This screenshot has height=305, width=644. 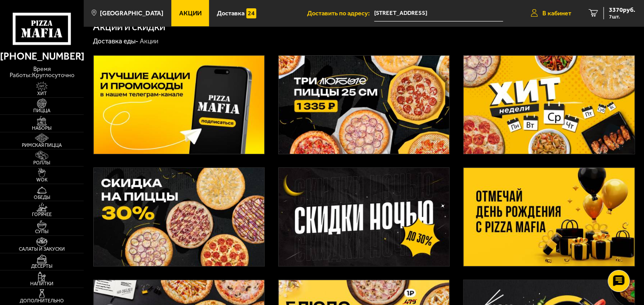 What do you see at coordinates (341, 13) in the screenshot?
I see `span: Доставить по адресу:` at bounding box center [341, 13].